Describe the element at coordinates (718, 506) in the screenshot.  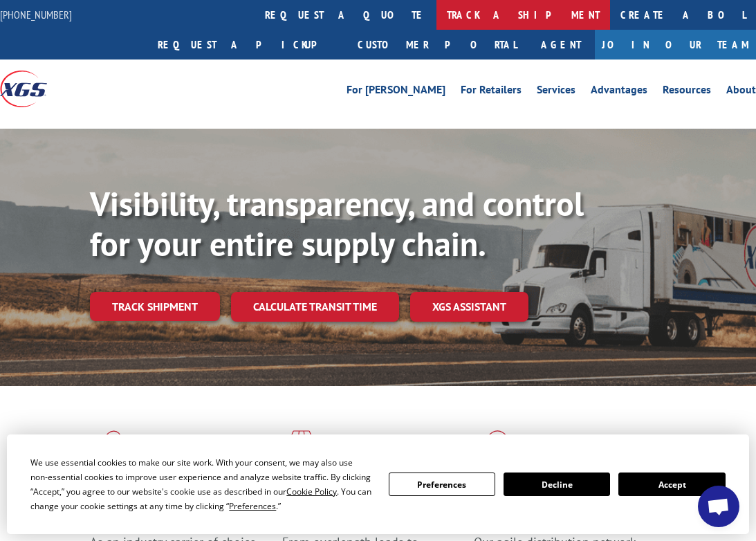
I see `div: Open chat` at that location.